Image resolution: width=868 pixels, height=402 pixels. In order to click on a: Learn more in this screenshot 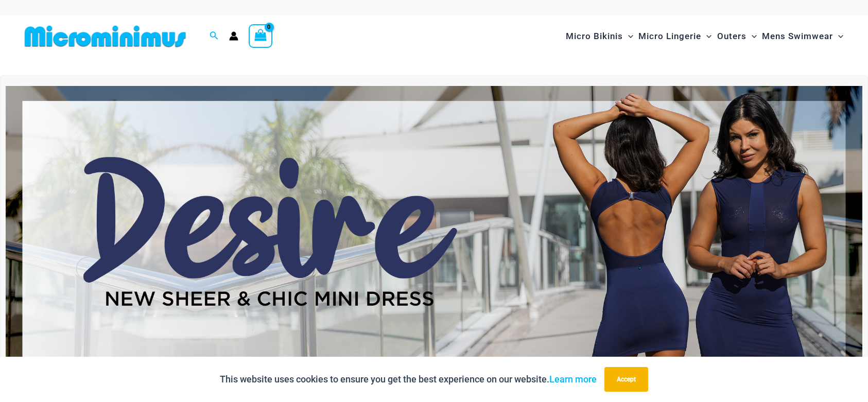, I will do `click(573, 379)`.